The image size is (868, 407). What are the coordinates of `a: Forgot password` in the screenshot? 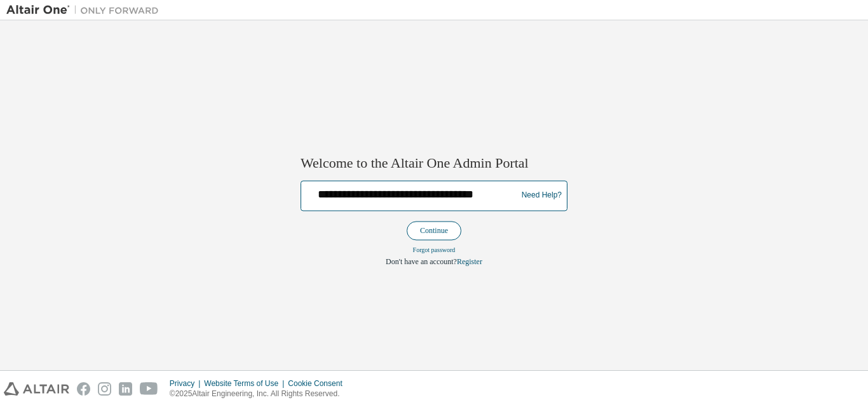 It's located at (434, 250).